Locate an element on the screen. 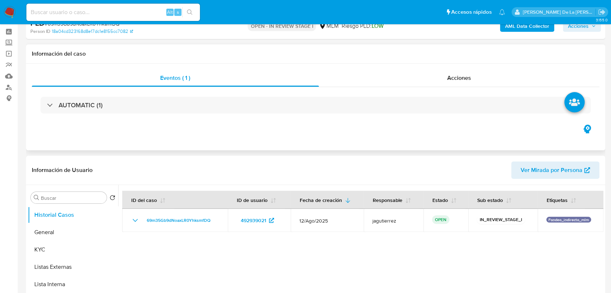  span: Alt is located at coordinates (170, 12).